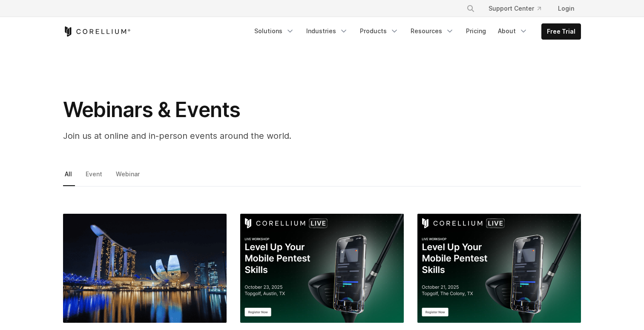 This screenshot has height=330, width=644. Describe the element at coordinates (97, 32) in the screenshot. I see `a: Corellium Home` at that location.